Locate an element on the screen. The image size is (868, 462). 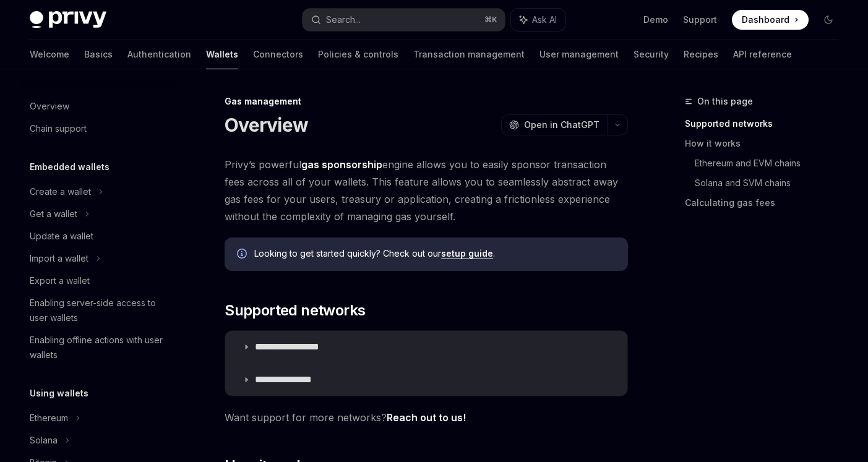
a: Connectors is located at coordinates (277, 55).